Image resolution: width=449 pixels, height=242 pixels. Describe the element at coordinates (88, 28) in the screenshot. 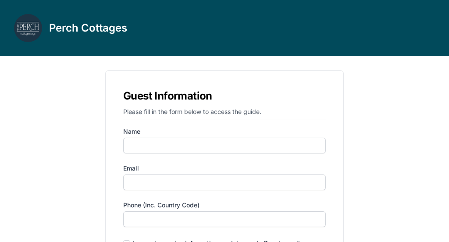

I see `h3: Perch Cottages` at that location.